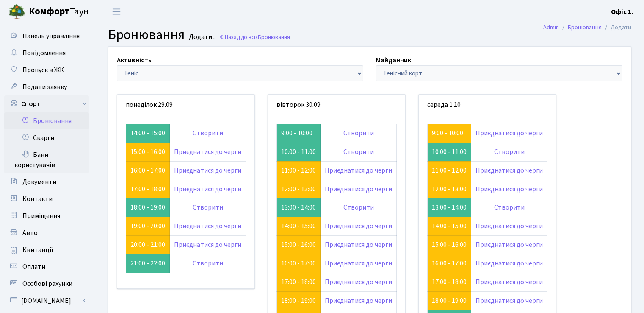  Describe the element at coordinates (47, 70) in the screenshot. I see `a: Пропуск в ЖК` at that location.